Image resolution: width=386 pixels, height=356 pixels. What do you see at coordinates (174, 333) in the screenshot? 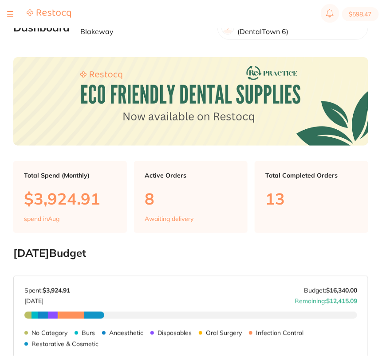
I see `p: Disposables` at bounding box center [174, 333].